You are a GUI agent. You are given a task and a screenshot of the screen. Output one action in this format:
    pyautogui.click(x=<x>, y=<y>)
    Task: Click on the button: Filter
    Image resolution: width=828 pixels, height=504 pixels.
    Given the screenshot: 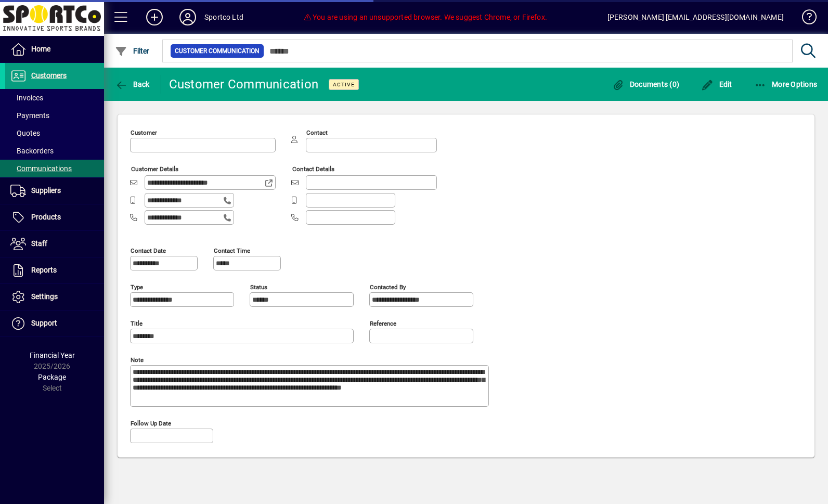 What is the action you would take?
    pyautogui.click(x=132, y=51)
    